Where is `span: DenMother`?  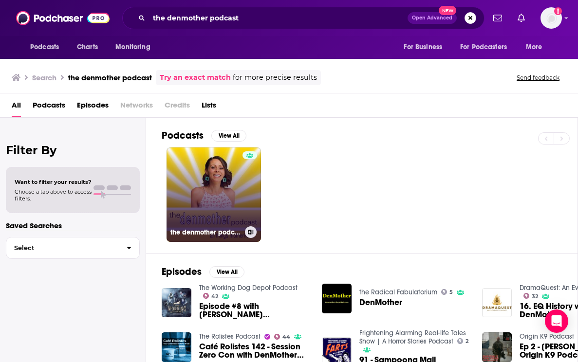 span: DenMother is located at coordinates (381, 302).